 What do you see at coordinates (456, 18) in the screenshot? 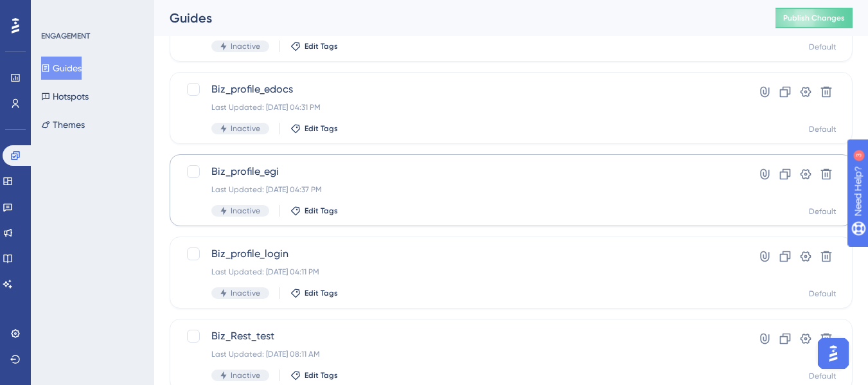
I see `div: Guides` at bounding box center [456, 18].